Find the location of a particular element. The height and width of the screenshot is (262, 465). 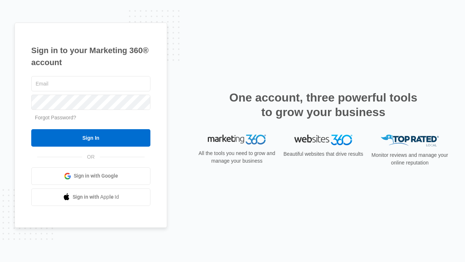

p: Beautiful websites that drive results is located at coordinates (323, 154).